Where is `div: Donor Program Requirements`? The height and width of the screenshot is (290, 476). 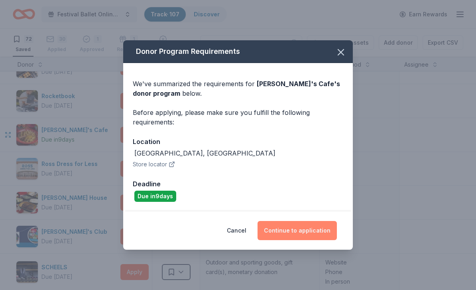
div: Donor Program Requirements is located at coordinates (238, 51).